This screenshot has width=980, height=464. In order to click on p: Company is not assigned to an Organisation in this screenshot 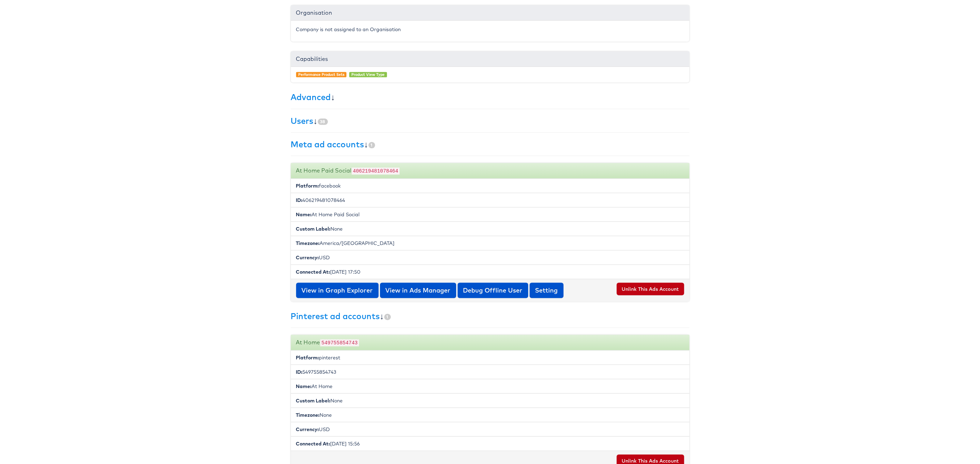, I will do `click(490, 29)`.